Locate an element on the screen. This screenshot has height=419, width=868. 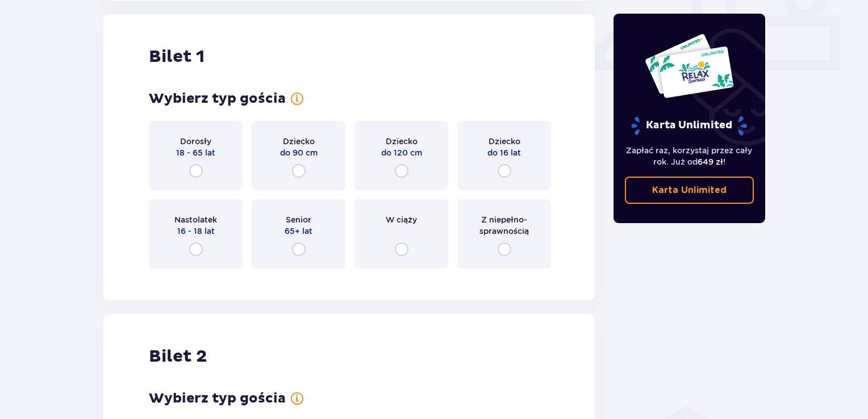
span: Senior is located at coordinates (298, 220).